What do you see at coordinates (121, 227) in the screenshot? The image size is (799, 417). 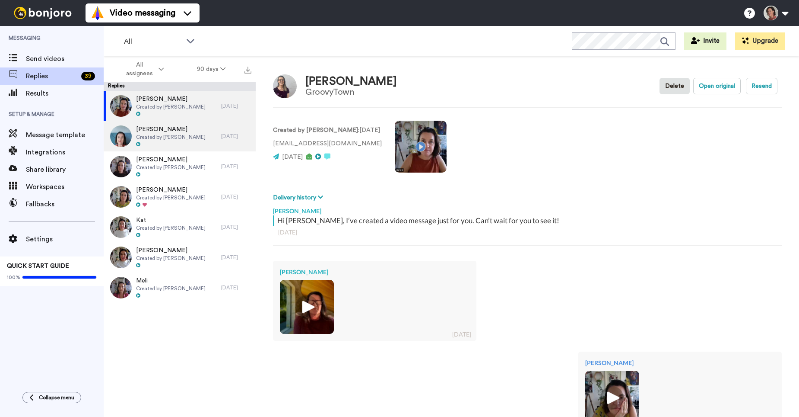 I see `img: b7e39fa9-a765-48d1-b391-af058867b585-thumb.jpg` at bounding box center [121, 227].